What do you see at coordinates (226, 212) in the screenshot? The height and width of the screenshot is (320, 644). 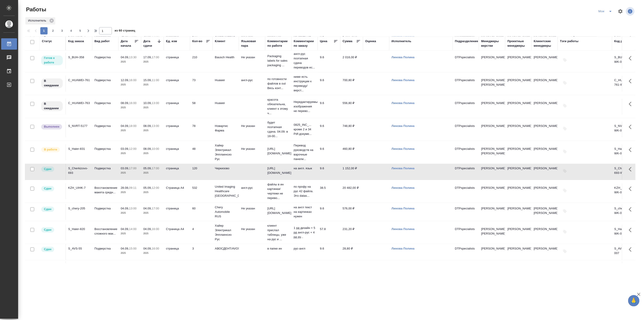 I see `p: Chery Automobile RUS` at bounding box center [226, 212].